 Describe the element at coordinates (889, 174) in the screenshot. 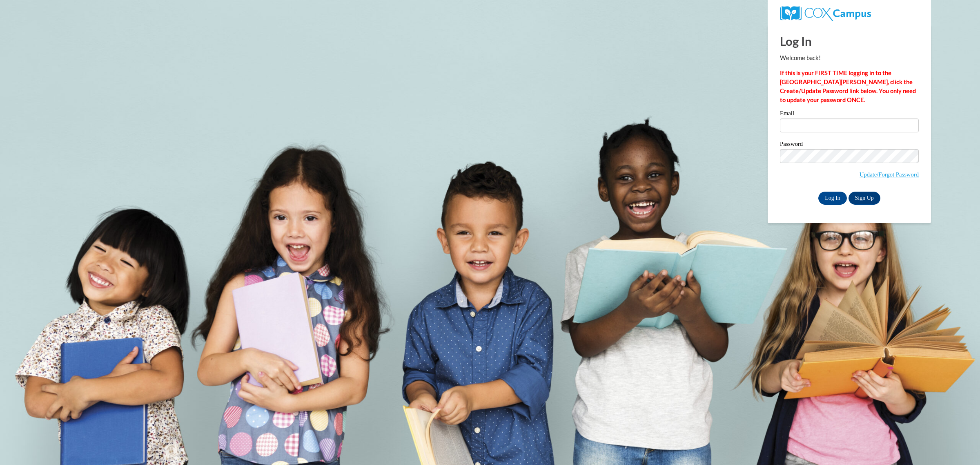

I see `a: Update/Forgot Password` at that location.